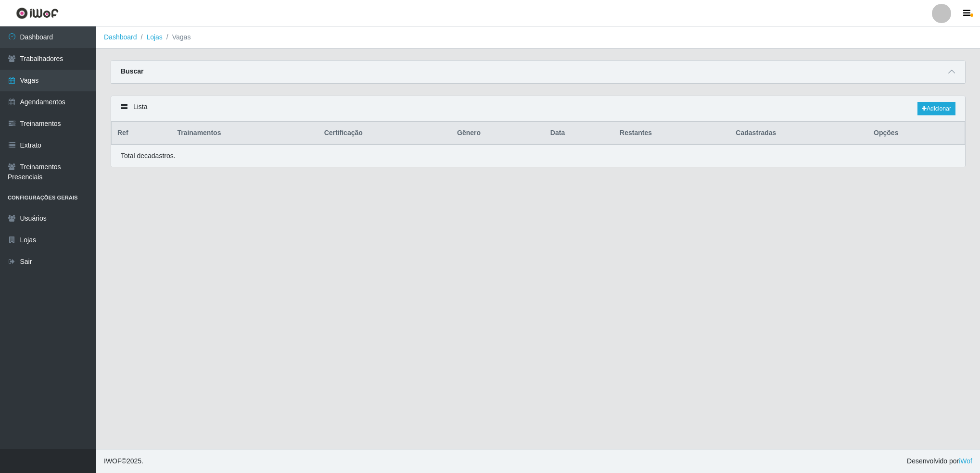  Describe the element at coordinates (538, 109) in the screenshot. I see `div: Lista` at that location.